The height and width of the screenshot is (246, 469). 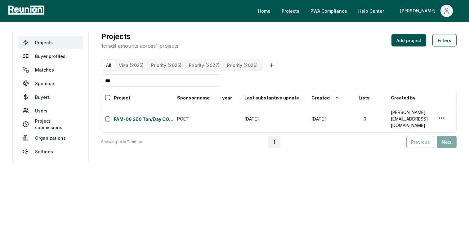 I want to click on a: Users, so click(x=51, y=111).